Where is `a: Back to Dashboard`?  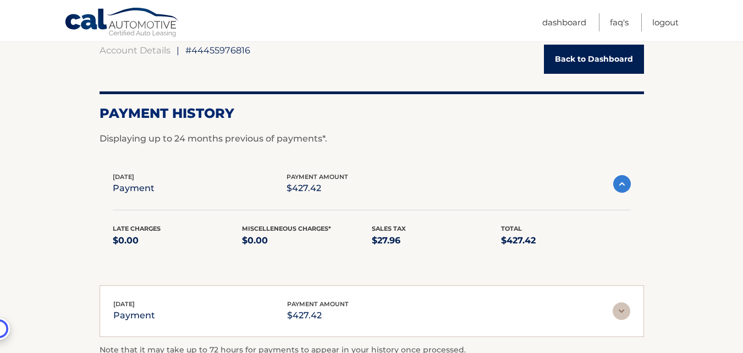 a: Back to Dashboard is located at coordinates (594, 59).